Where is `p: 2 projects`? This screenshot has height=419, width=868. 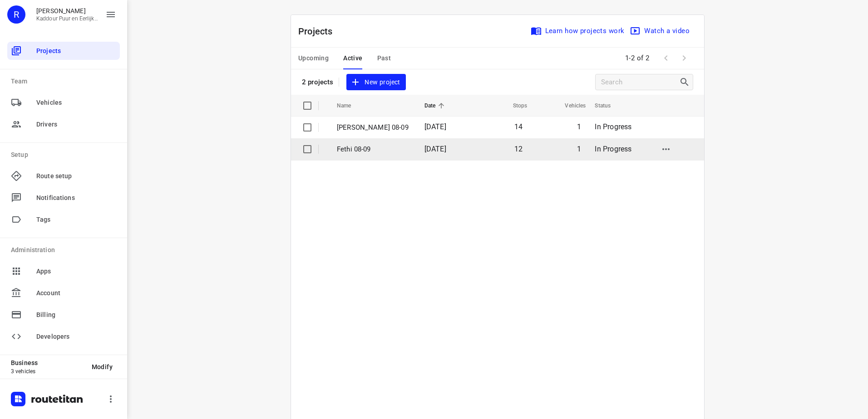
p: 2 projects is located at coordinates (318, 82).